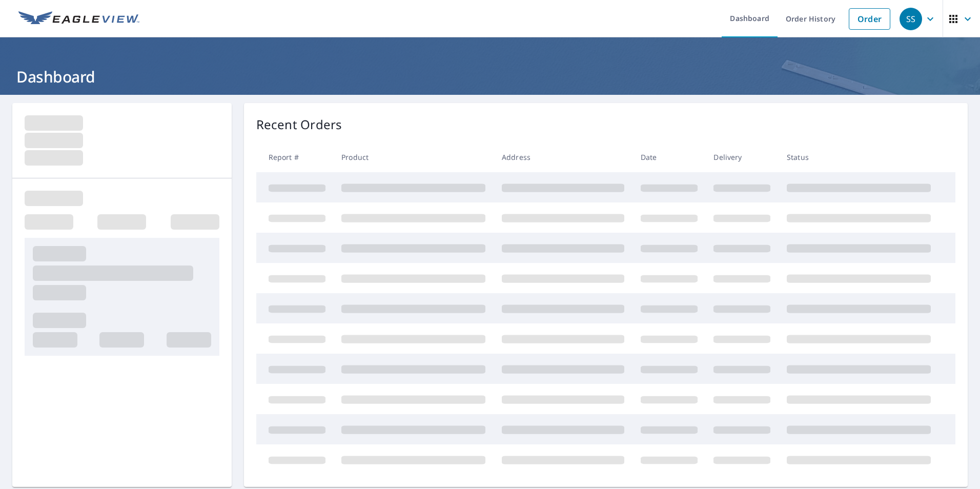  What do you see at coordinates (79, 19) in the screenshot?
I see `img: EV Logo` at bounding box center [79, 19].